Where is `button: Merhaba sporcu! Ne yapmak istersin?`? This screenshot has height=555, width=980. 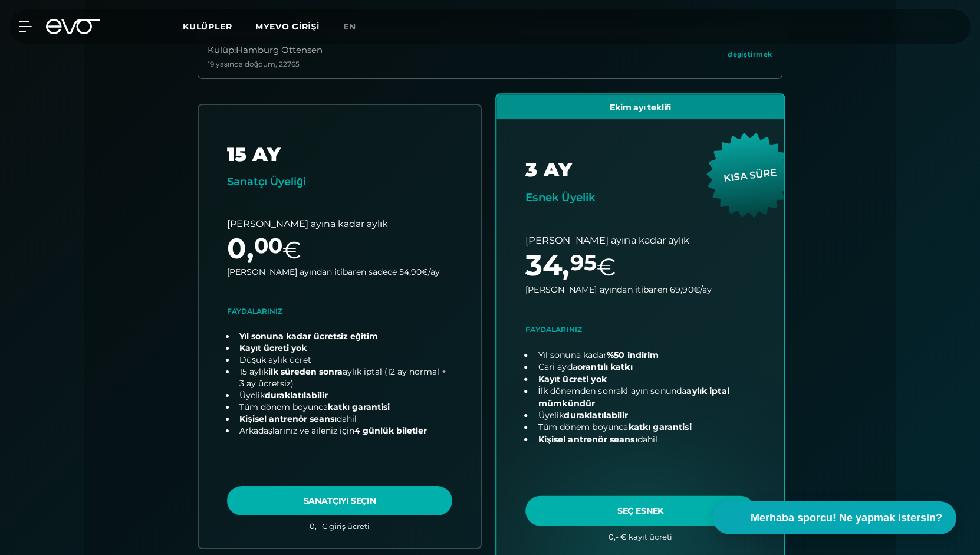 button: Merhaba sporcu! Ne yapmak istersin? is located at coordinates (835, 518).